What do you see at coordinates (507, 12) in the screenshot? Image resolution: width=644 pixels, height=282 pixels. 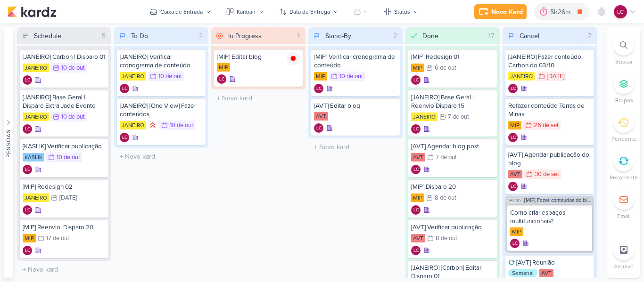 I see `div: Novo Kard` at bounding box center [507, 12].